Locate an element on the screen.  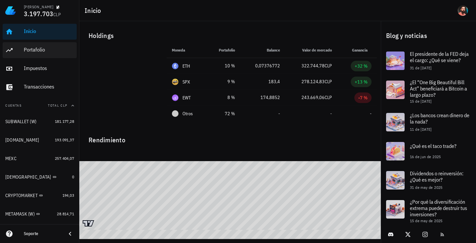
div: Inicio is located at coordinates (49, 31).